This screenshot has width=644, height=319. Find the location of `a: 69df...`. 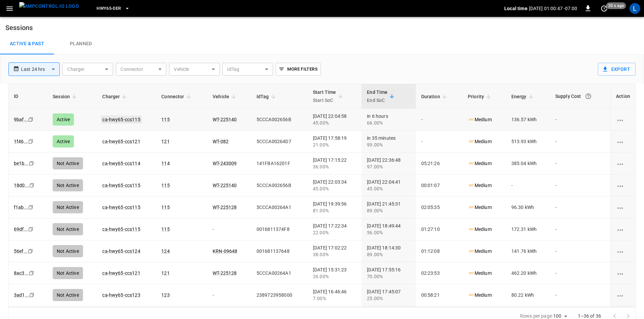

a: 69df... is located at coordinates (21, 229).